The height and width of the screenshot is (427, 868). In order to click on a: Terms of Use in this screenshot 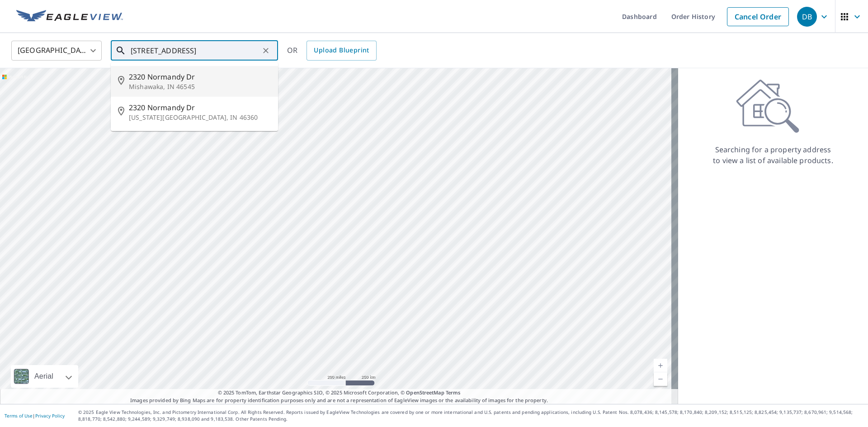, I will do `click(18, 415)`.